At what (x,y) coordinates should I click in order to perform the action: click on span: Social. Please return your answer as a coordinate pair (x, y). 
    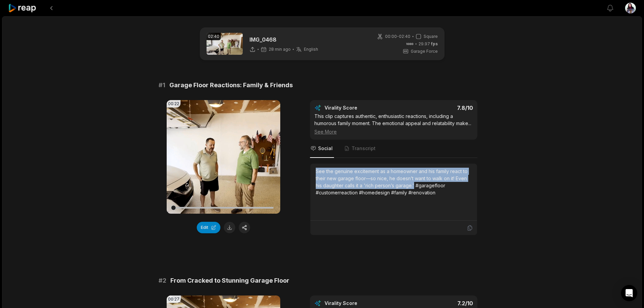
    Looking at the image, I should click on (325, 149).